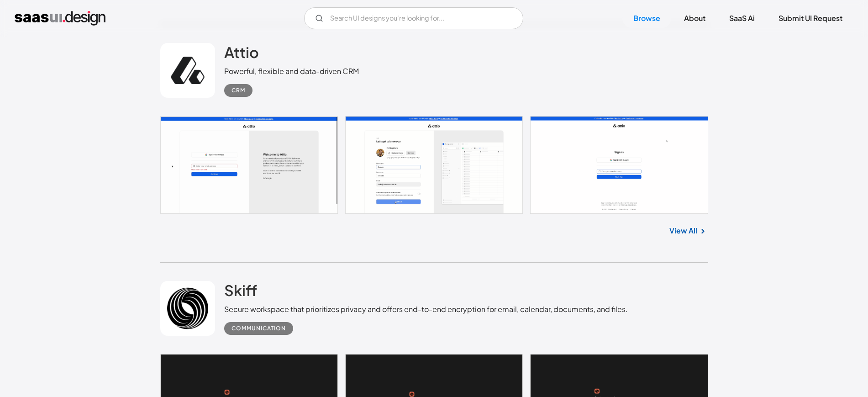 The width and height of the screenshot is (868, 397). Describe the element at coordinates (60, 18) in the screenshot. I see `a: home` at that location.